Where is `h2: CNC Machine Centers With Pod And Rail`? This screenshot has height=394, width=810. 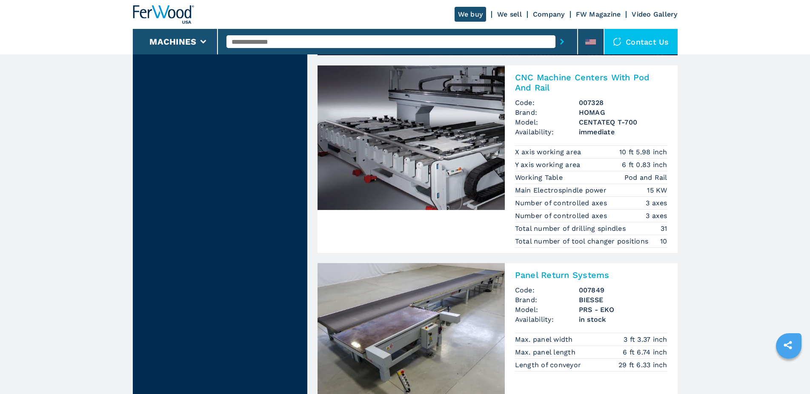
h2: CNC Machine Centers With Pod And Rail is located at coordinates (591, 83).